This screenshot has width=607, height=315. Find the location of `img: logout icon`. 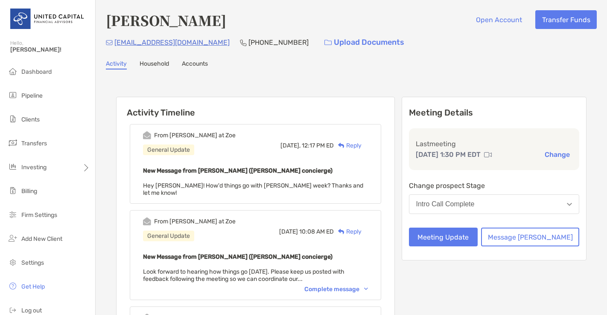

img: logout icon is located at coordinates (13, 310).